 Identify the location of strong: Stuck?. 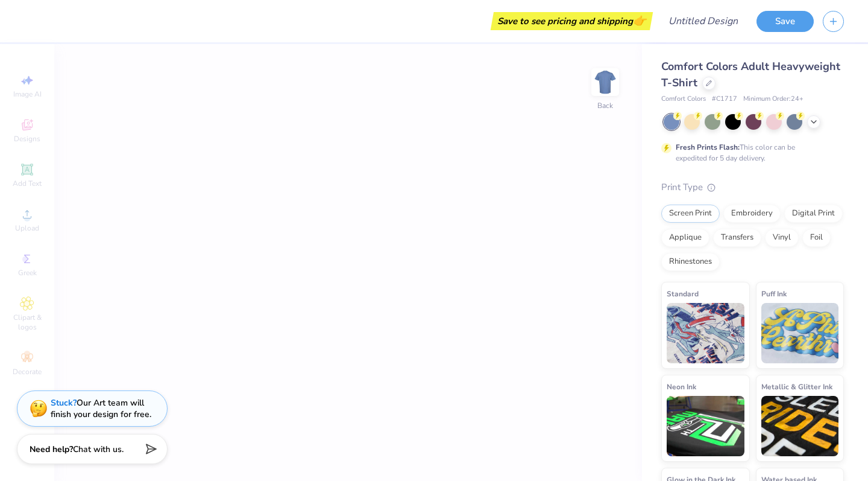
(63, 403).